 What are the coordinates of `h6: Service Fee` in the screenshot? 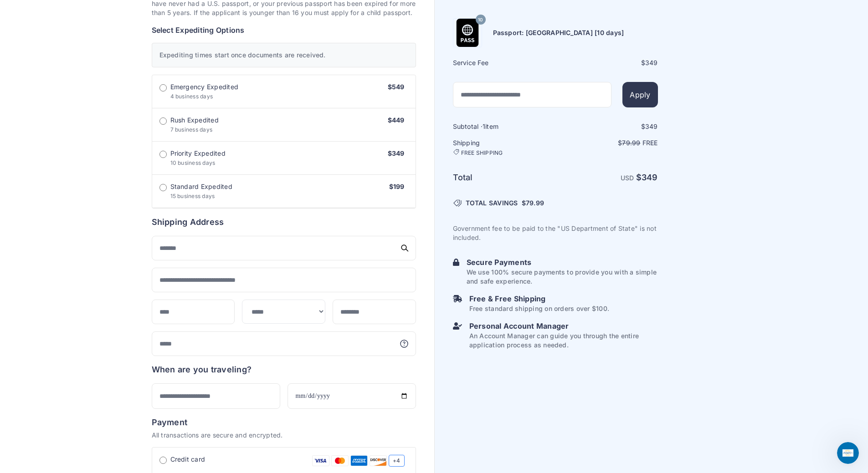 It's located at (504, 63).